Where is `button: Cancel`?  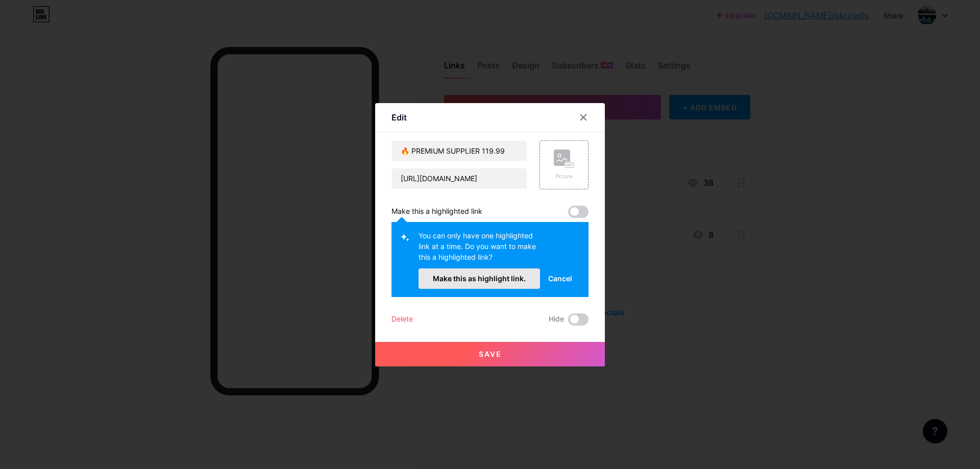 button: Cancel is located at coordinates (560, 279).